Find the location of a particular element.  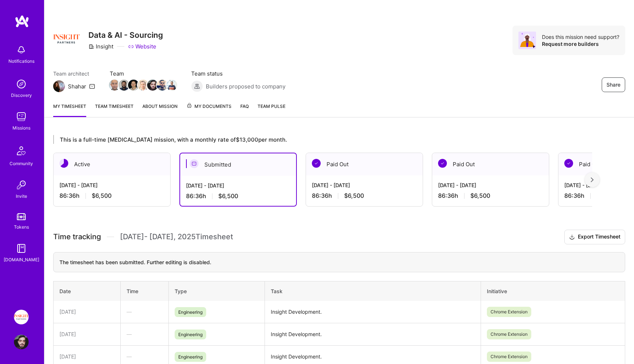

span: Team is located at coordinates (143, 73).